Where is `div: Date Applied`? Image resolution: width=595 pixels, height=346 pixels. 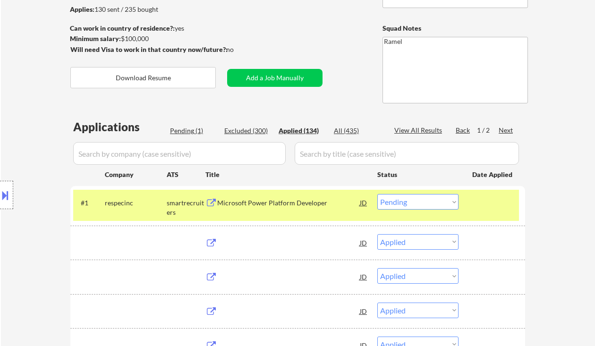
div: Date Applied is located at coordinates (493, 175).